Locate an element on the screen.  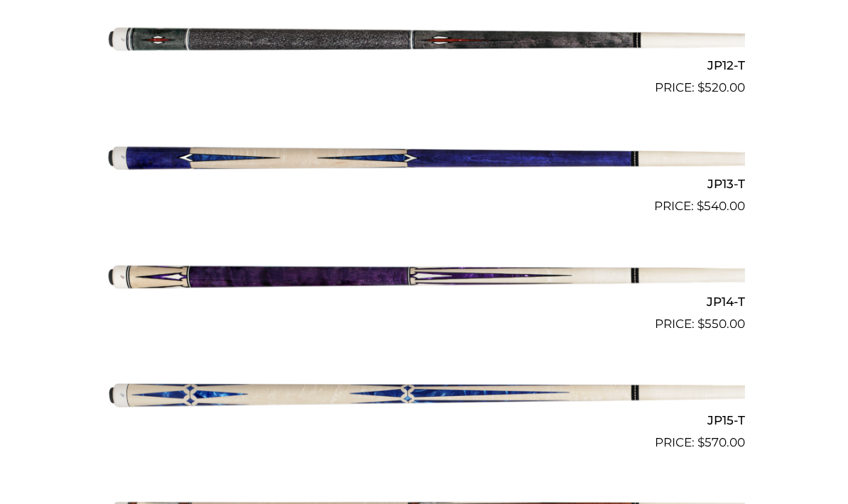
img: JP14-T is located at coordinates (424, 275).